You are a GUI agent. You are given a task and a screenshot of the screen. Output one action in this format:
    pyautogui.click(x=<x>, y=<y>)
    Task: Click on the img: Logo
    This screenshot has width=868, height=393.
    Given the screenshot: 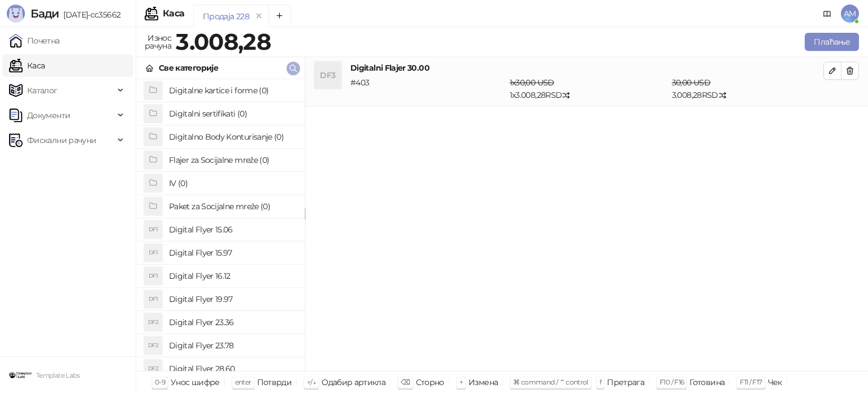 What is the action you would take?
    pyautogui.click(x=16, y=14)
    